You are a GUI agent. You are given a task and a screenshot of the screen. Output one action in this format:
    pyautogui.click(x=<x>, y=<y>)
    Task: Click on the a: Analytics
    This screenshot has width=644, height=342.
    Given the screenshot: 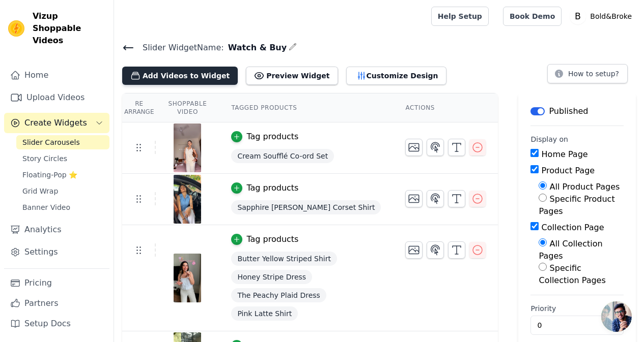 What is the action you would take?
    pyautogui.click(x=57, y=230)
    